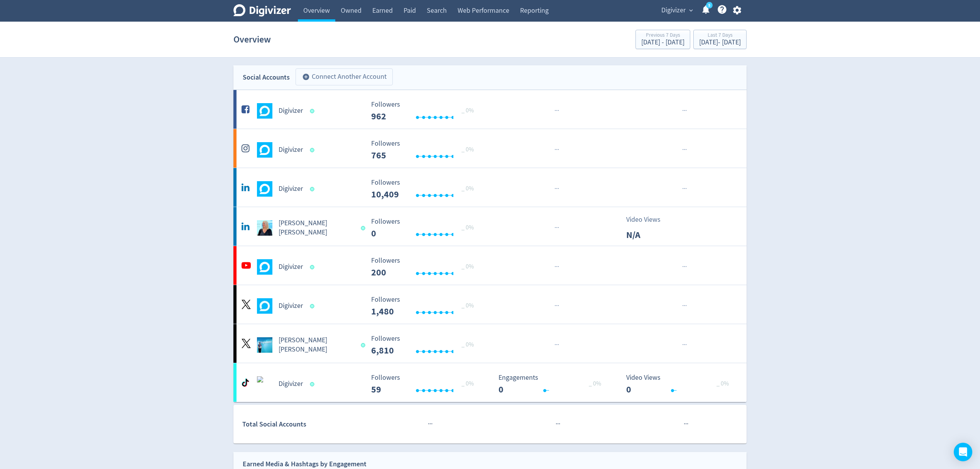 The height and width of the screenshot is (469, 980). I want to click on button: Connect Another Account, so click(344, 77).